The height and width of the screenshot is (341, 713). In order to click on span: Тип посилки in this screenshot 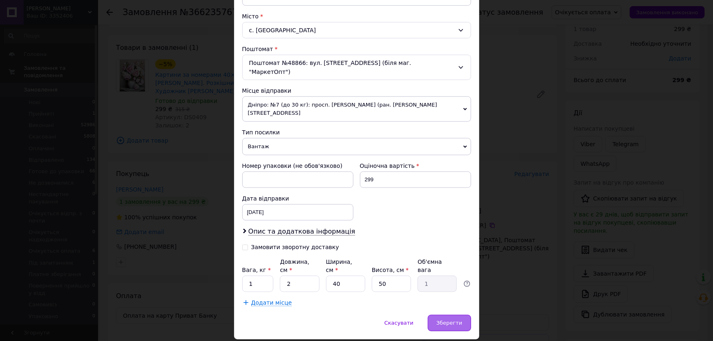, I will do `click(261, 132)`.